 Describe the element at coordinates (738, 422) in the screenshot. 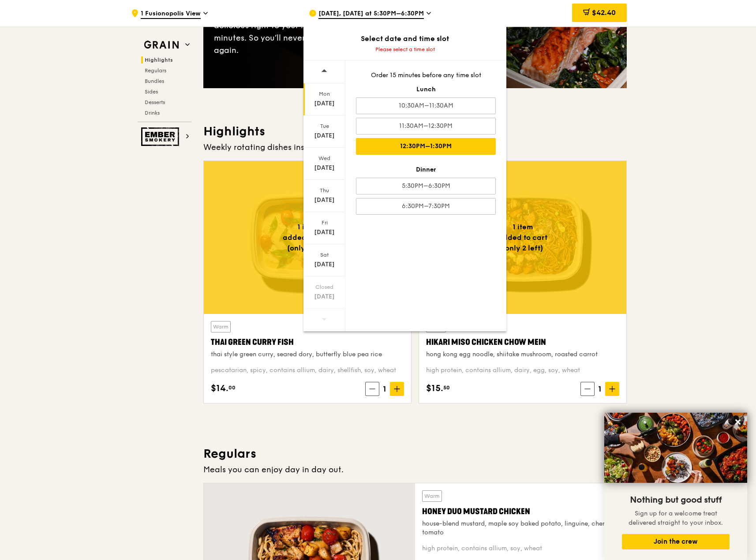

I see `button: Close` at that location.